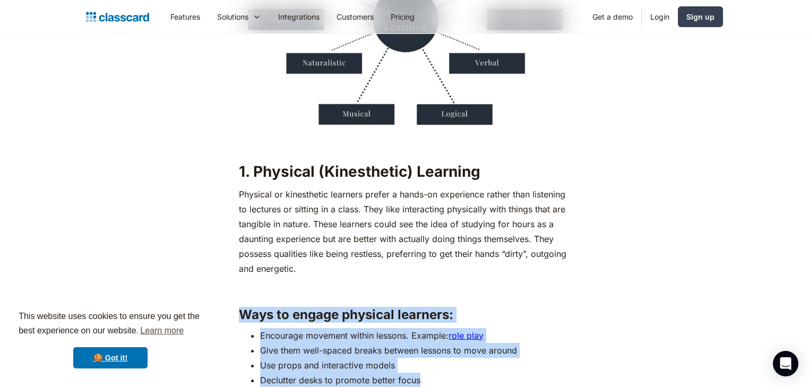  I want to click on a: Customers, so click(355, 16).